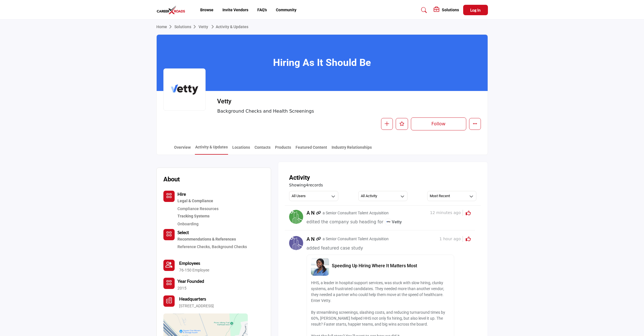  I want to click on a: Locations, so click(241, 149).